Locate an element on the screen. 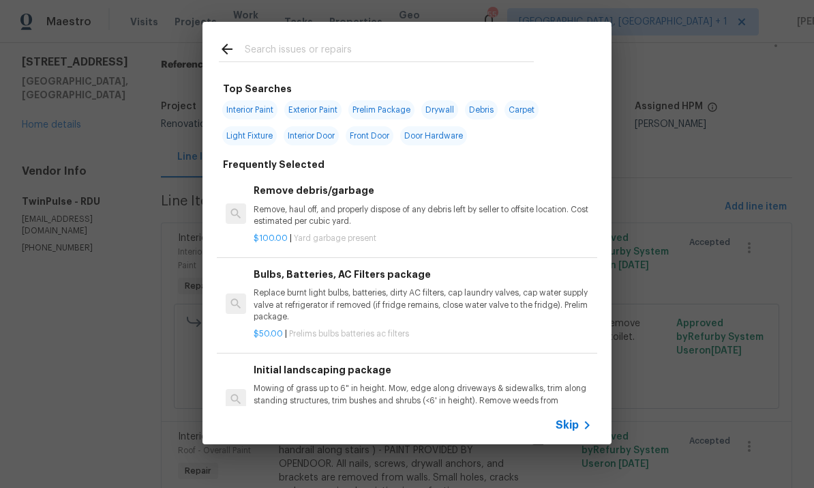 The image size is (814, 488). h6: Frequently Selected is located at coordinates (273, 164).